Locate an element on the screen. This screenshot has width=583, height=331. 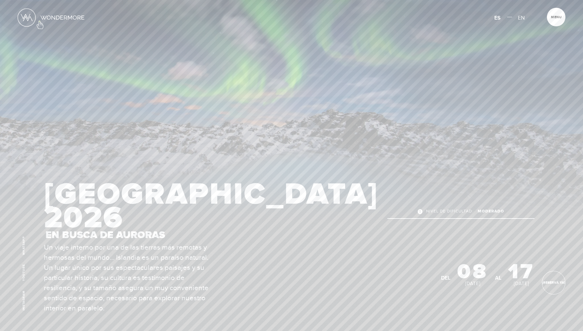
a: EN is located at coordinates (521, 18).